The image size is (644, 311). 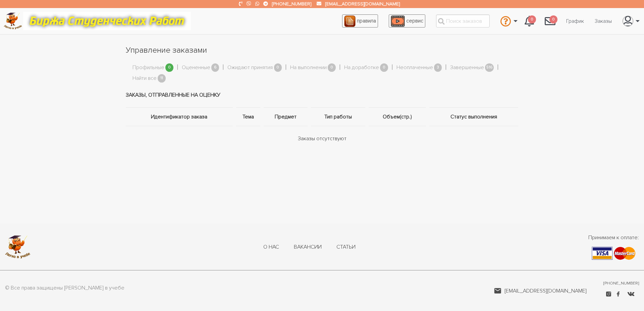 I want to click on th: Тема, so click(x=249, y=117).